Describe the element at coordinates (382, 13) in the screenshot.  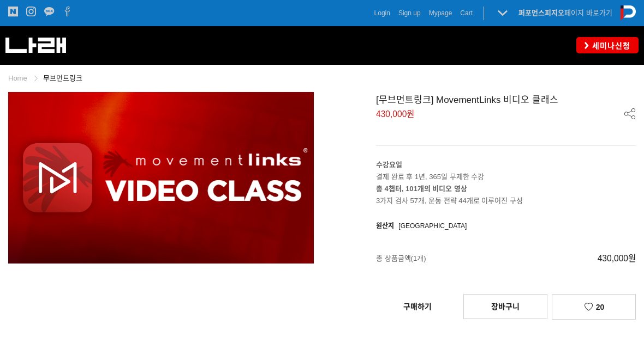
I see `a: Login` at that location.